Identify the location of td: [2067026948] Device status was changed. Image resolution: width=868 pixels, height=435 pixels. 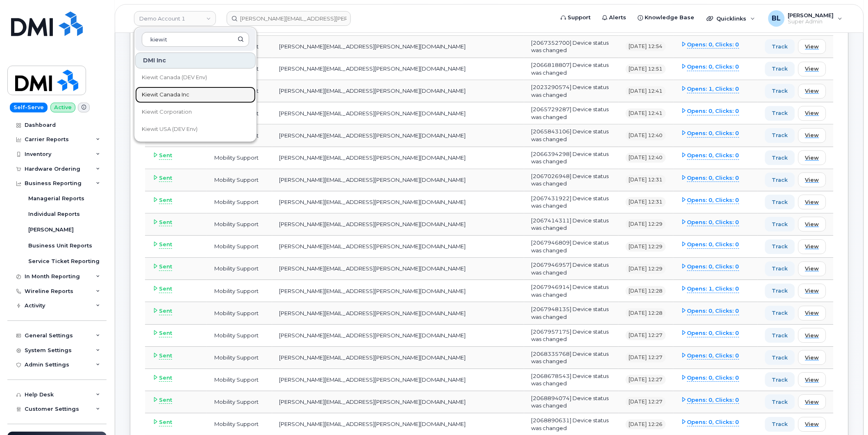
(572, 180).